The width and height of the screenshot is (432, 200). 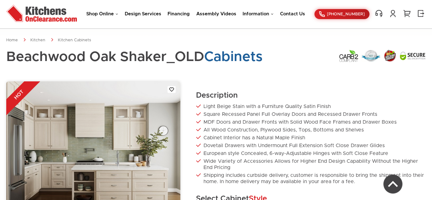 I want to click on li: Light Beige Stain with a Furniture Quality Satin Finish, so click(x=310, y=106).